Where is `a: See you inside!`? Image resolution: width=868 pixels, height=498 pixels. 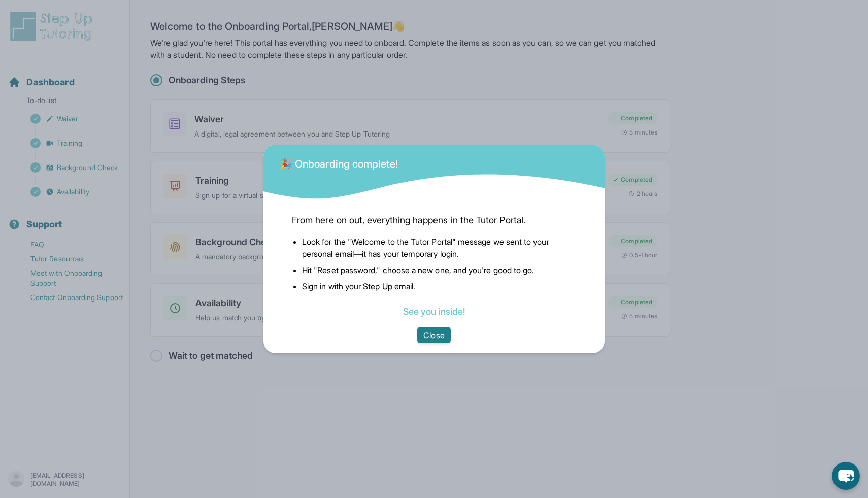
a: See you inside! is located at coordinates (434, 311).